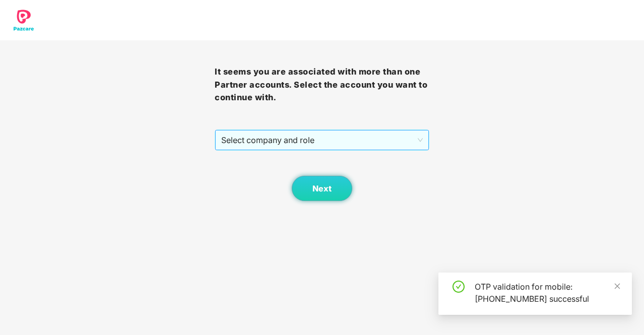 This screenshot has width=644, height=335. I want to click on h3: It seems you are associated with more than one Partner accounts. Select the account you want to c..., so click(322, 84).